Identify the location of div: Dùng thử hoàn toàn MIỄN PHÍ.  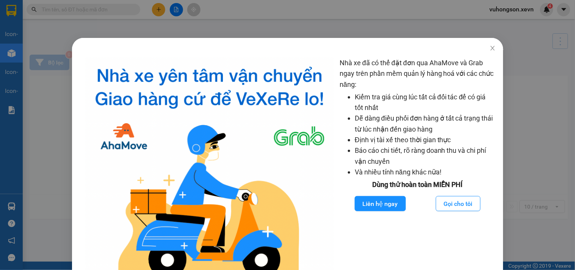
(418, 185).